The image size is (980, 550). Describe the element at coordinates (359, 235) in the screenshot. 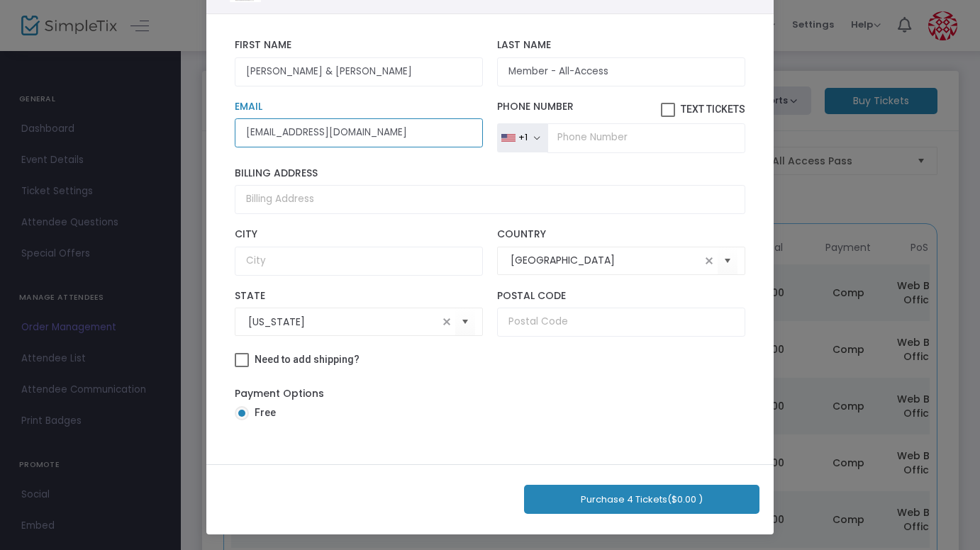

I see `label: City` at that location.